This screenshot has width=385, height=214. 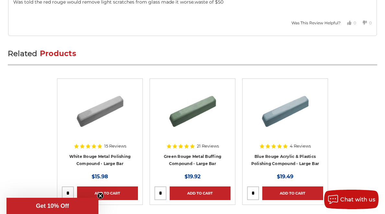 What do you see at coordinates (115, 146) in the screenshot?
I see `span: 15 Reviews` at bounding box center [115, 146].